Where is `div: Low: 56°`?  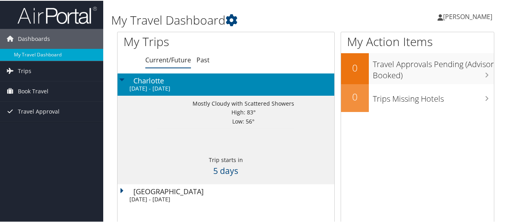 div: Low: 56° is located at coordinates (243, 121).